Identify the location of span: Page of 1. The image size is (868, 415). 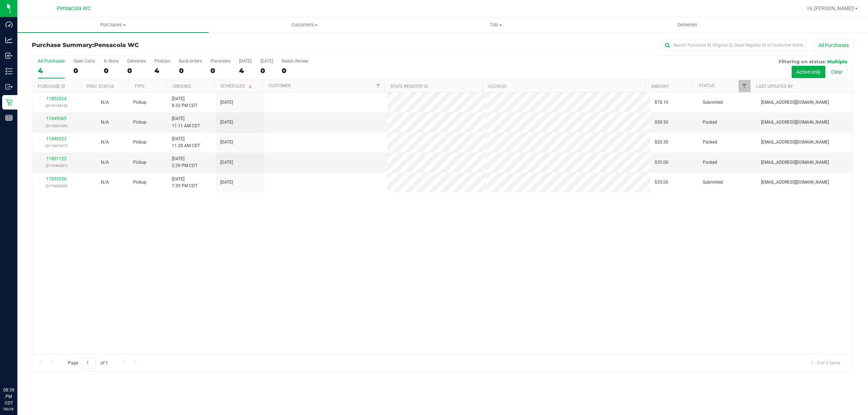
(87, 363).